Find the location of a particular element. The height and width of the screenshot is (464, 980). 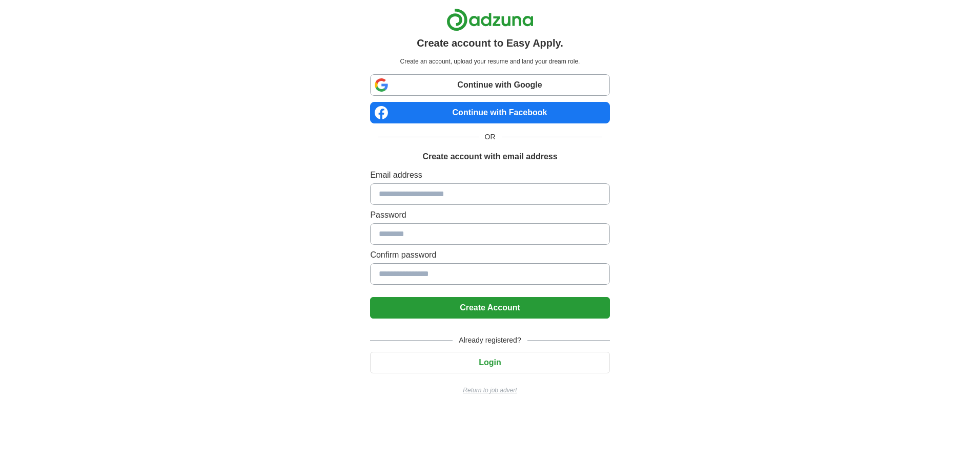

h1: Create account with email address is located at coordinates (489, 157).